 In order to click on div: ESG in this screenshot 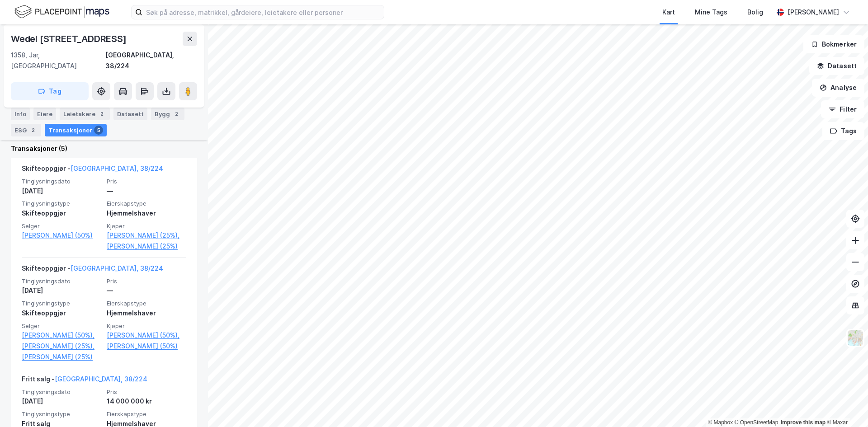, I will do `click(26, 130)`.